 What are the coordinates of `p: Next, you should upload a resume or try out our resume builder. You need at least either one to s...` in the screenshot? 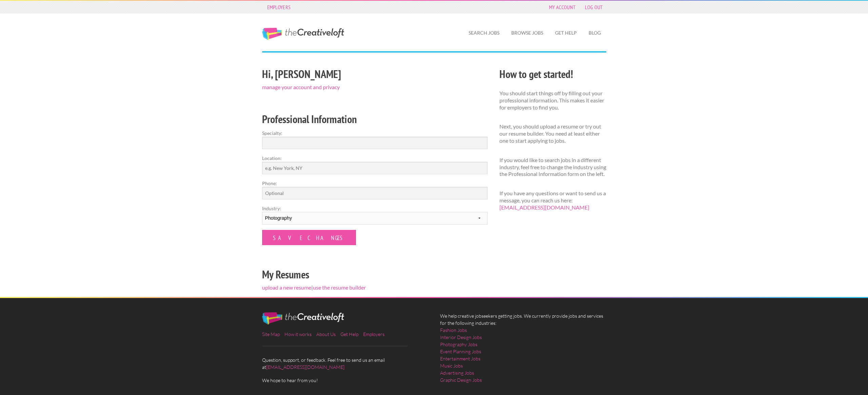 It's located at (552, 134).